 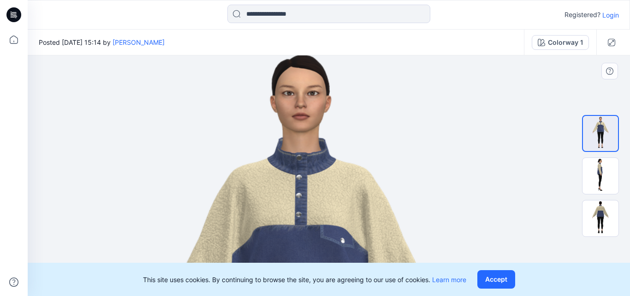 I want to click on img: 268103_Default Colorway_1, so click(x=601, y=133).